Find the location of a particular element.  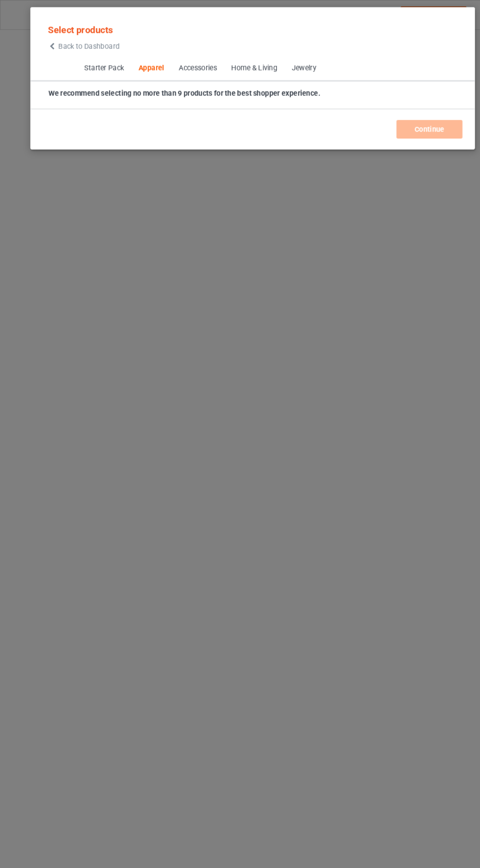

span: Starter Pack is located at coordinates (99, 64).